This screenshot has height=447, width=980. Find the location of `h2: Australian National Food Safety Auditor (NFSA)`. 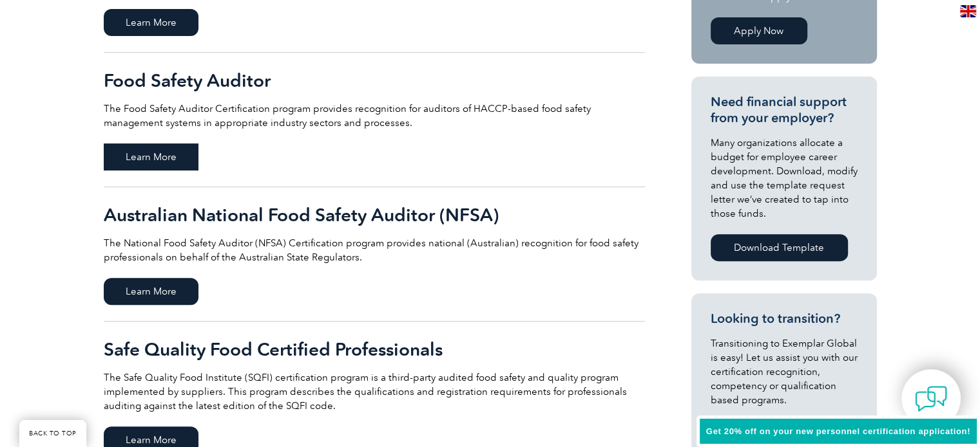

h2: Australian National Food Safety Auditor (NFSA) is located at coordinates (374, 215).